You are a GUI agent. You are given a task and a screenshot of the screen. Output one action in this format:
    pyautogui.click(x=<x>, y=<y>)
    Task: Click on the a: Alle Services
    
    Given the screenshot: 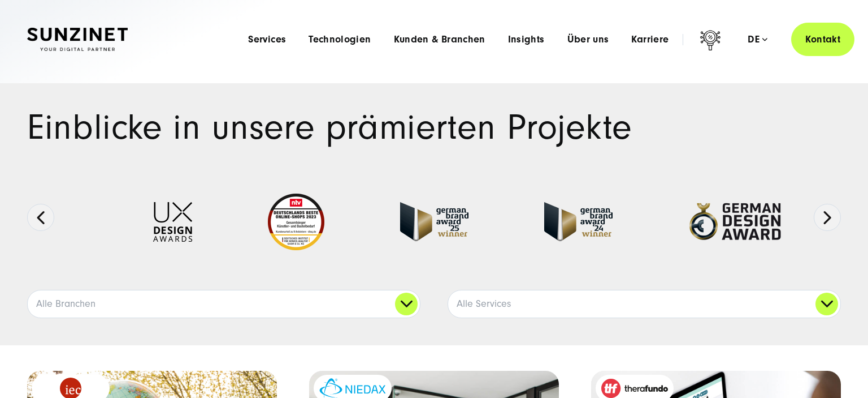 What is the action you would take?
    pyautogui.click(x=644, y=304)
    